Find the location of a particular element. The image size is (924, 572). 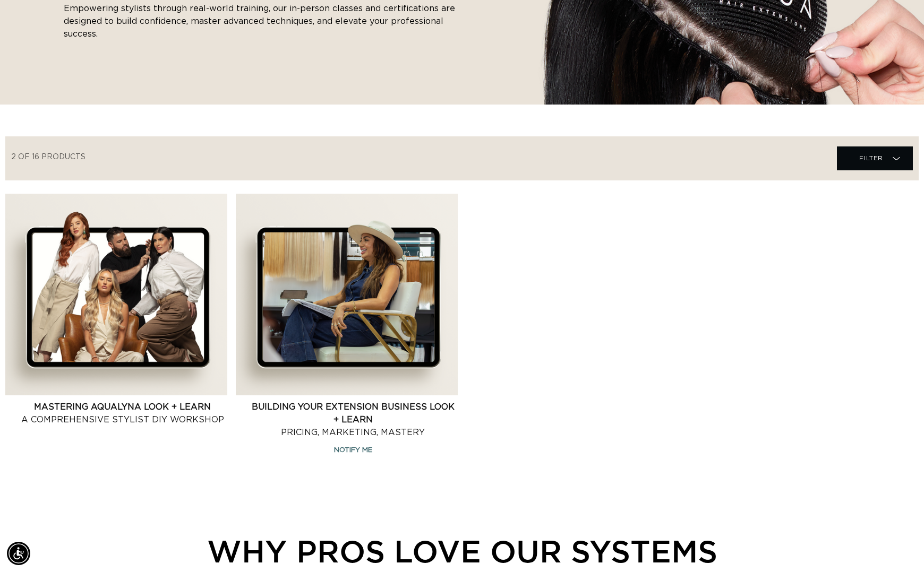

span: 2 of 16 products is located at coordinates (48, 158).